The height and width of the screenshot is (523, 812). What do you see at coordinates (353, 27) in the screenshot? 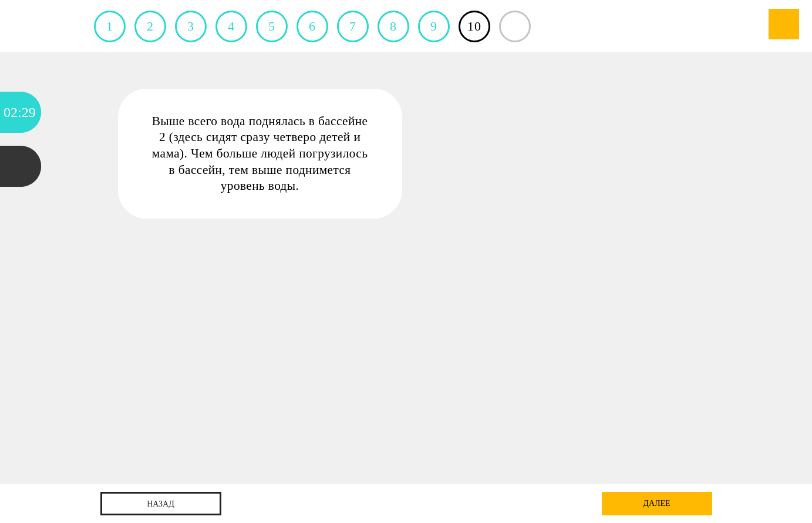
I see `a: 7` at bounding box center [353, 27].